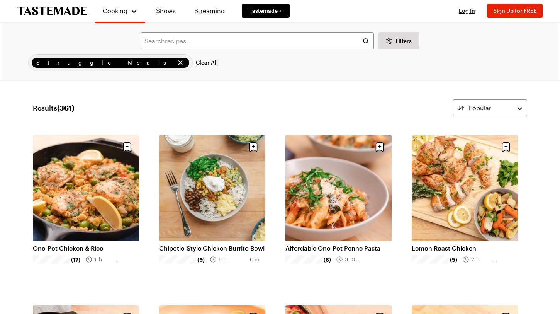 The width and height of the screenshot is (560, 314). I want to click on a: To Tastemade Home Page, so click(52, 11).